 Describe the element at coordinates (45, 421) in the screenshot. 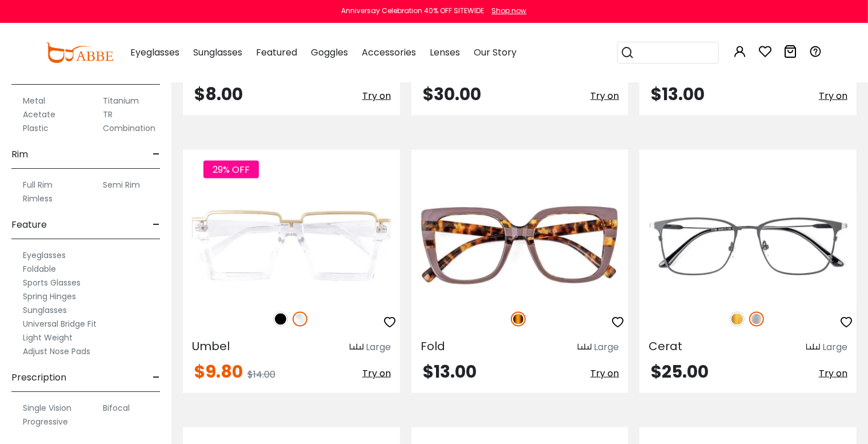

I see `label: Progressive` at that location.